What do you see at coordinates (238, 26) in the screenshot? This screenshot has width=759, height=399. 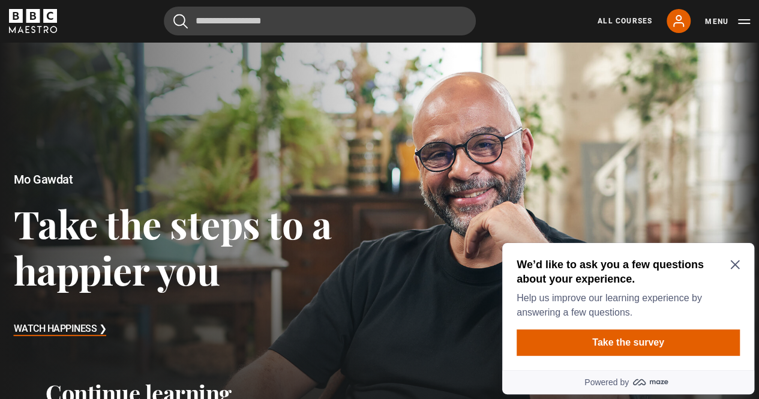 I see `button: Close Maze Prompt` at bounding box center [238, 26].